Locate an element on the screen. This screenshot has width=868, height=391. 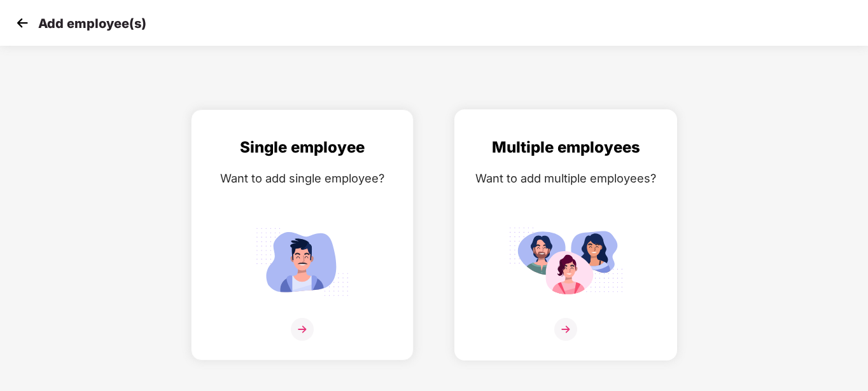
img: svg+xml;base64,PHN2ZyB4bWxucz0iaHR0cDovL3d3dy53My5vcmcvMjAwMC9zdmciIGlkPSJTaW5nbGVfZW1wbG95ZWUiIH... is located at coordinates (302, 262).